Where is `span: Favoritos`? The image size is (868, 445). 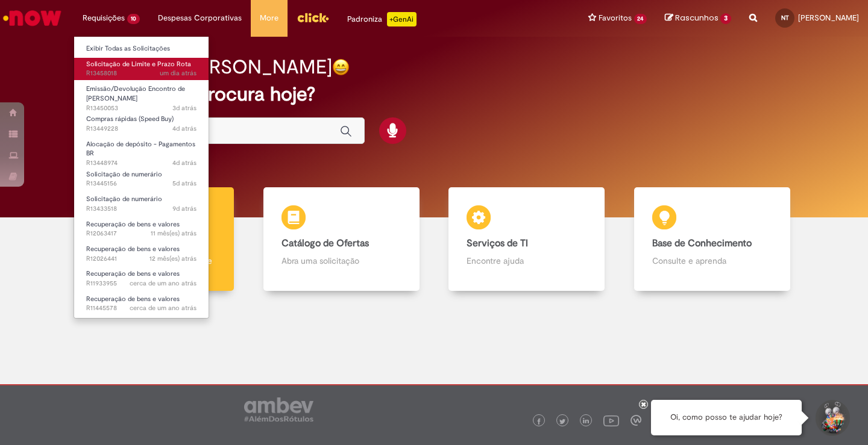
span: Favoritos is located at coordinates (614, 18).